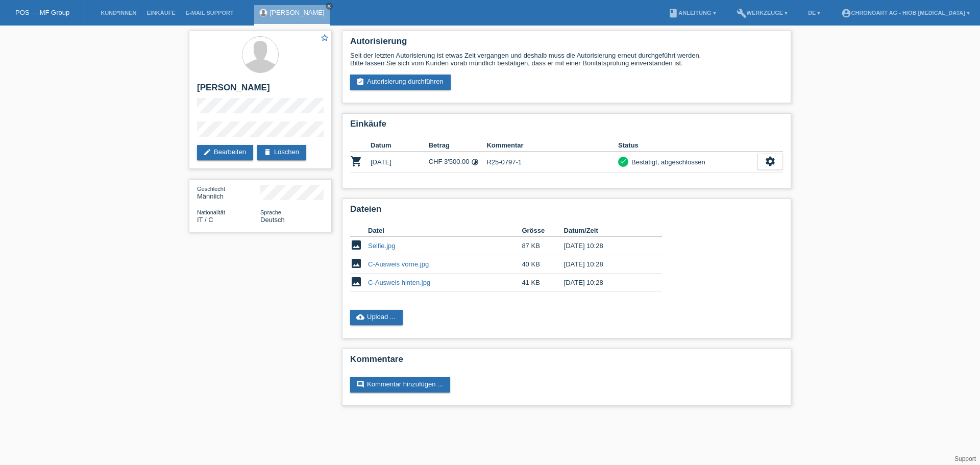  What do you see at coordinates (211, 189) in the screenshot?
I see `span: Geschlecht` at bounding box center [211, 189].